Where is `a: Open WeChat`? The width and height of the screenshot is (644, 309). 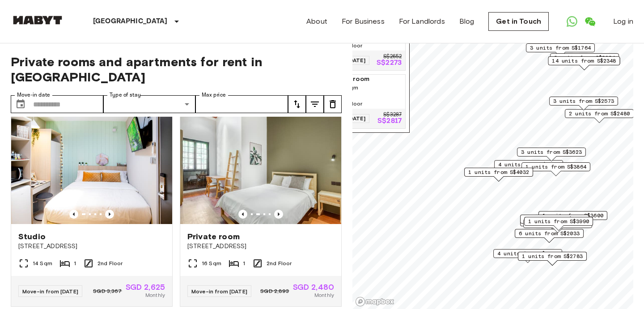 a: Open WeChat is located at coordinates (590, 22).